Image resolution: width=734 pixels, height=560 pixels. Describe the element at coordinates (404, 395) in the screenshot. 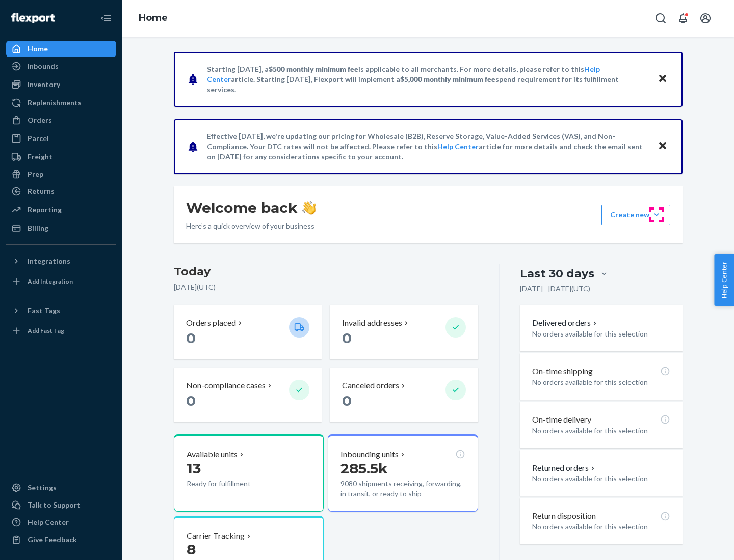

I see `button: Canceled orders 0` at that location.